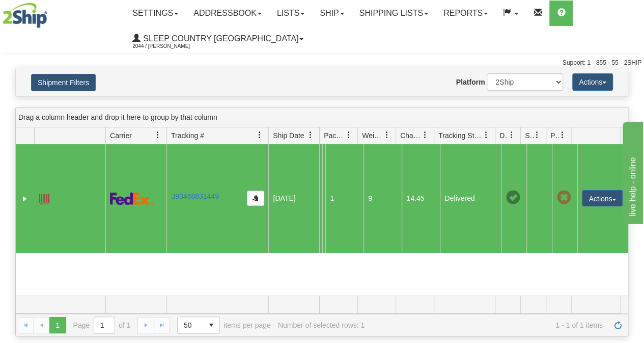 Image resolution: width=644 pixels, height=343 pixels. Describe the element at coordinates (191, 326) in the screenshot. I see `span: 50` at that location.